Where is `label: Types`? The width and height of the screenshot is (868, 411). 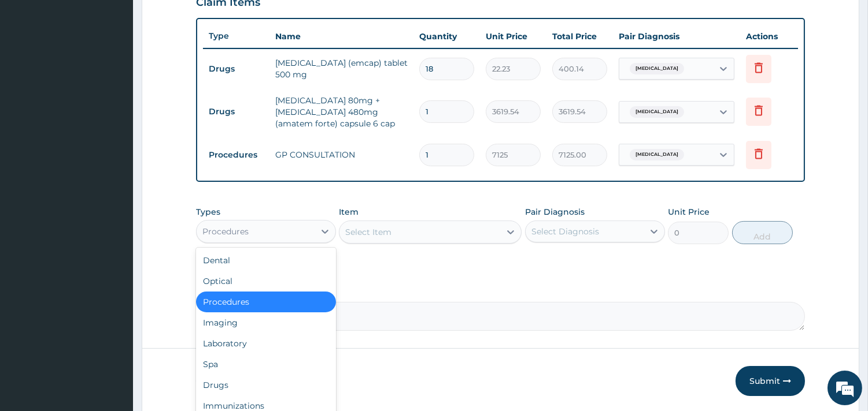 label: Types is located at coordinates (208, 212).